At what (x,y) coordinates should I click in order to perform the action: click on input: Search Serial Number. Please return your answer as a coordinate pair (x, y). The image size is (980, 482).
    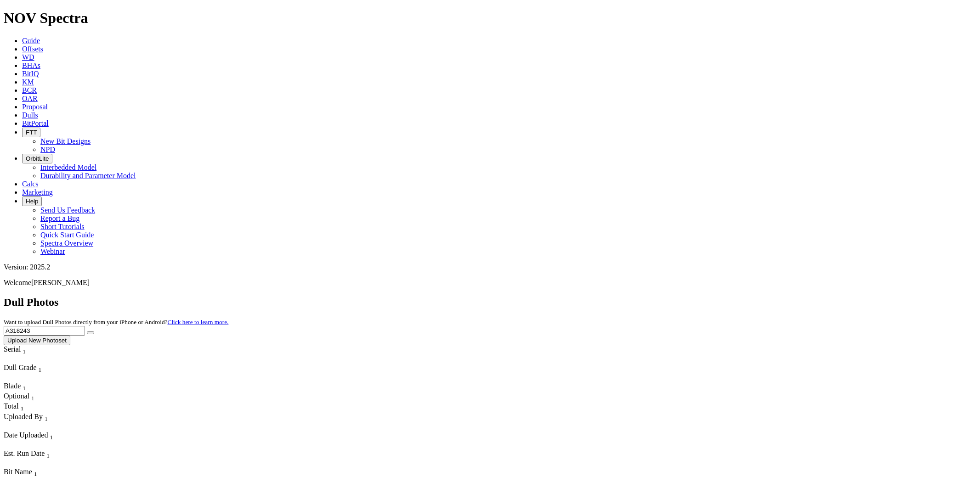
    Looking at the image, I should click on (44, 331).